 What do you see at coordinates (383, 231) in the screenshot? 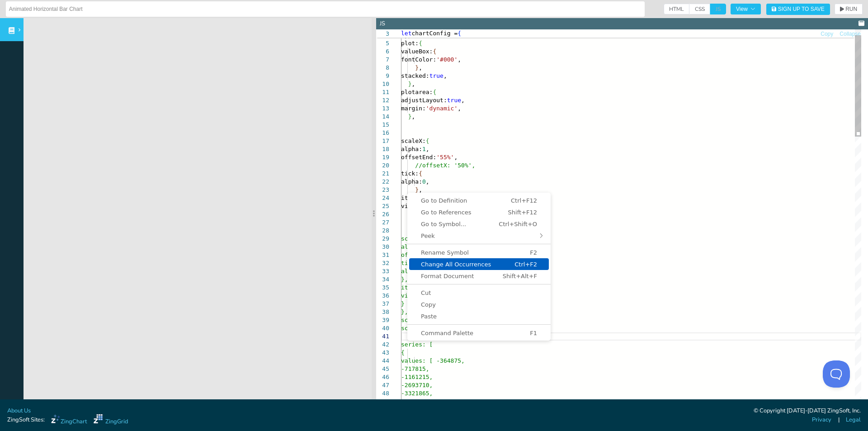
I see `div: 28` at bounding box center [383, 231].